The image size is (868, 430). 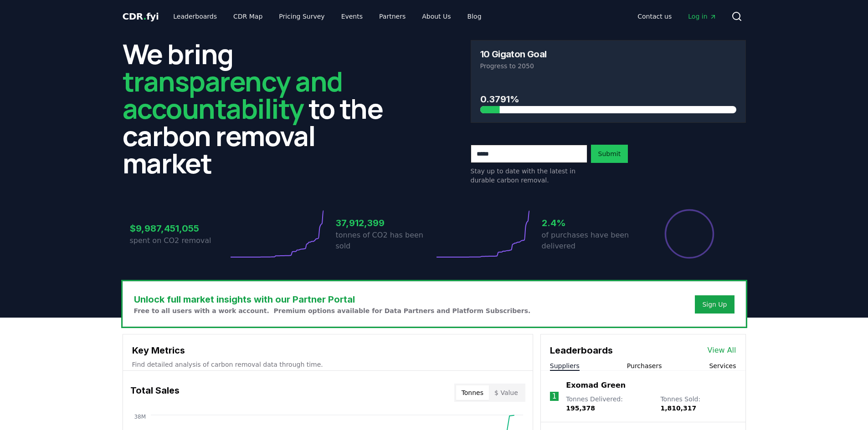 I want to click on a: CDR Map, so click(x=248, y=16).